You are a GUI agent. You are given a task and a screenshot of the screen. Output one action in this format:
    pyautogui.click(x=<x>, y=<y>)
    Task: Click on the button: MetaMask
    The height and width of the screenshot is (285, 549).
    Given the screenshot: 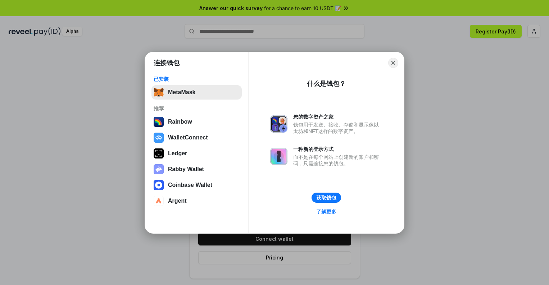 What is the action you would take?
    pyautogui.click(x=196, y=92)
    